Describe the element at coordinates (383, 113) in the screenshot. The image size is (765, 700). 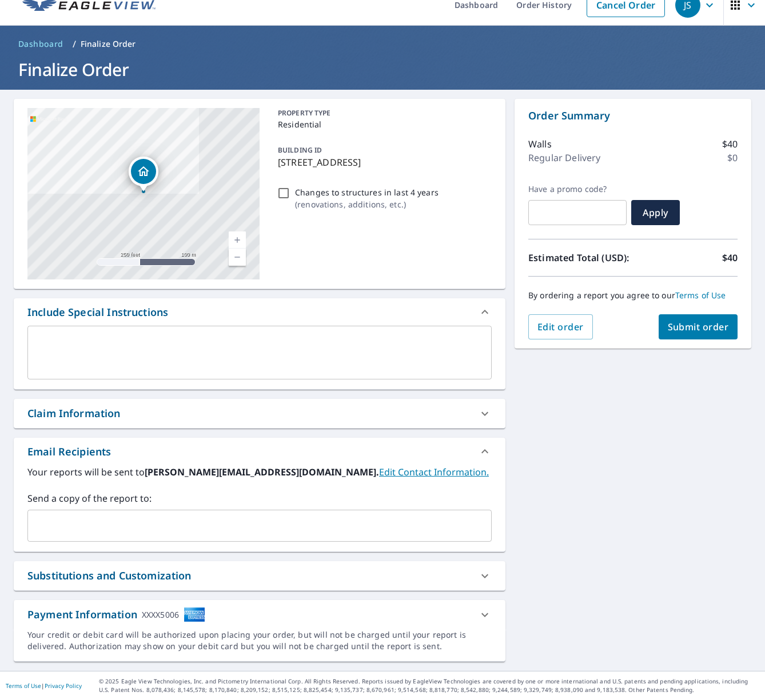
I see `p: PROPERTY TYPE` at that location.